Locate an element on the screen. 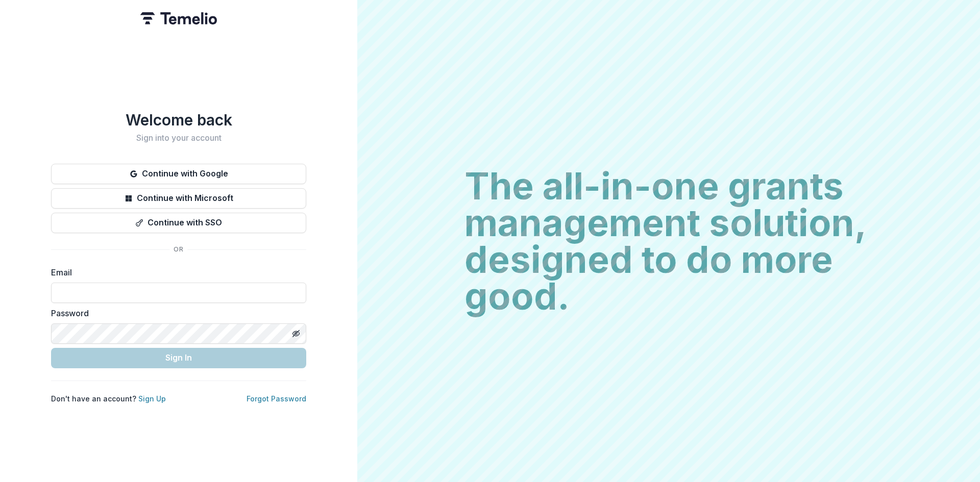 The width and height of the screenshot is (980, 482). button: Sign In is located at coordinates (179, 358).